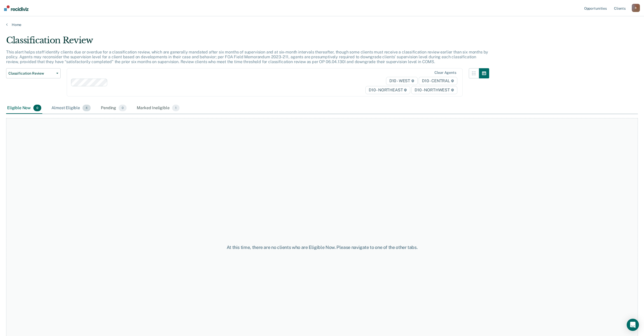  What do you see at coordinates (632, 325) in the screenshot?
I see `div: Open Intercom Messenger` at bounding box center [632, 325].